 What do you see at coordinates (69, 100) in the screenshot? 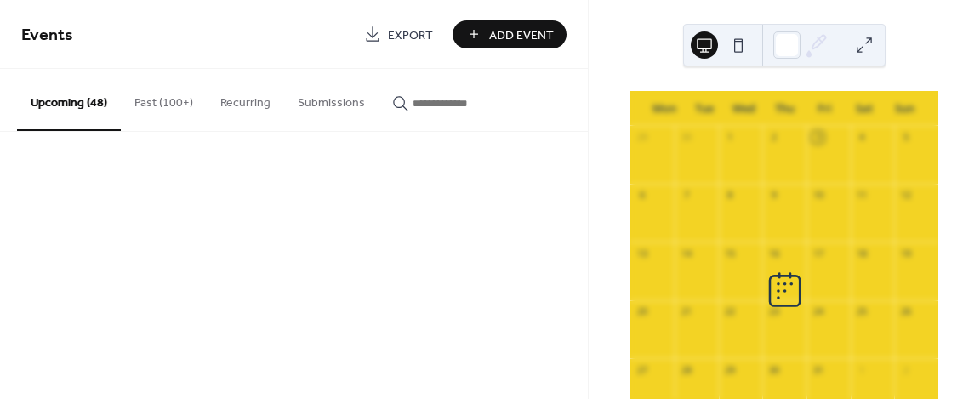
I see `button: Upcoming (48)` at bounding box center [69, 100].